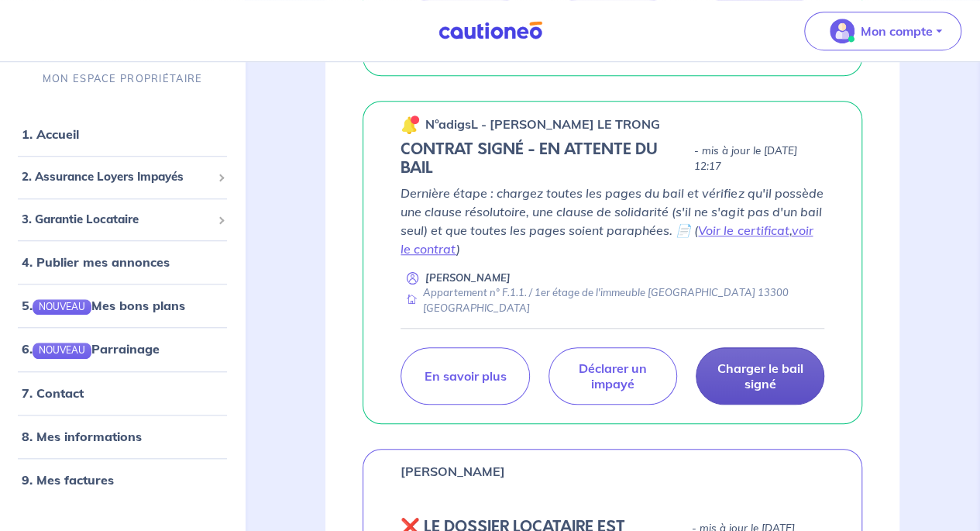 Image resolution: width=980 pixels, height=531 pixels. Describe the element at coordinates (122, 436) in the screenshot. I see `div: 8. Mes informations` at that location.